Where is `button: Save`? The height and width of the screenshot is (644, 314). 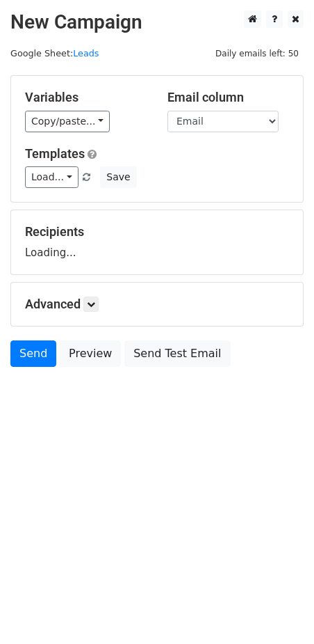 button: Save is located at coordinates (118, 176).